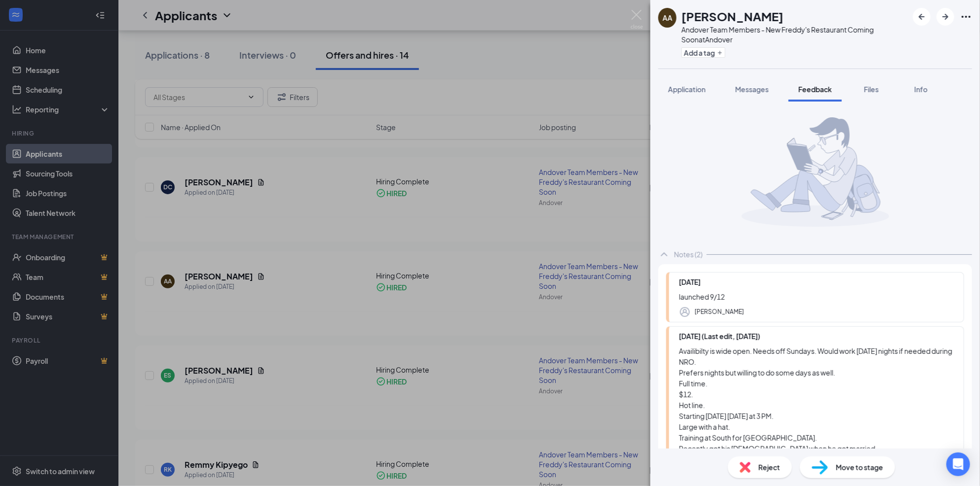 This screenshot has width=980, height=486. What do you see at coordinates (945, 16) in the screenshot?
I see `button: ArrowRight` at bounding box center [945, 16].